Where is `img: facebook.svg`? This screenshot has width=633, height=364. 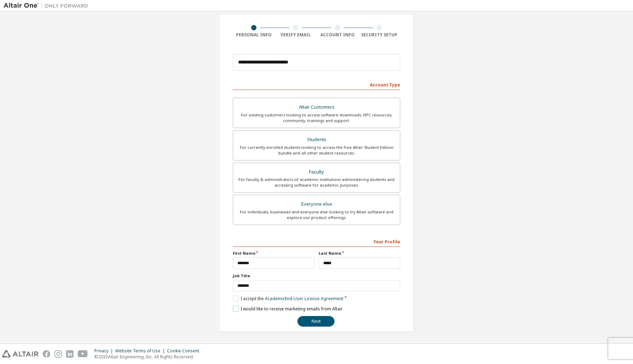 img: facebook.svg is located at coordinates (46, 354).